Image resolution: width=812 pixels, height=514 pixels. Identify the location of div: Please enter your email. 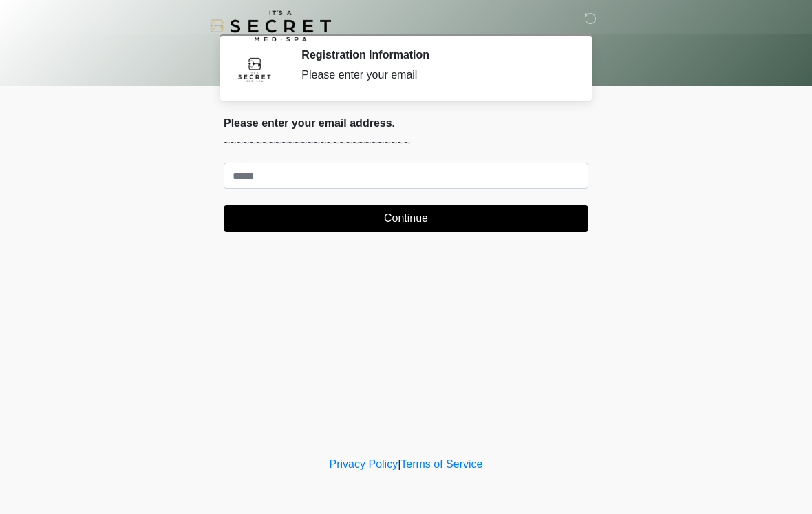
(435, 75).